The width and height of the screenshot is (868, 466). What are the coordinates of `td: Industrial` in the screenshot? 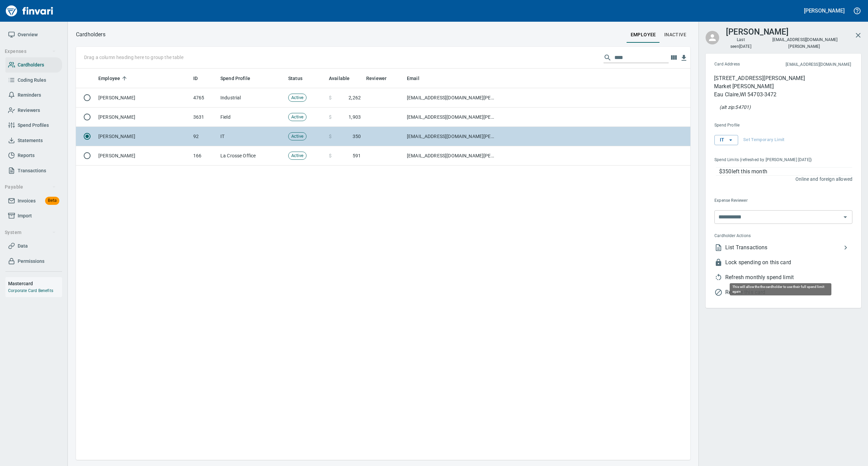 It's located at (252, 98).